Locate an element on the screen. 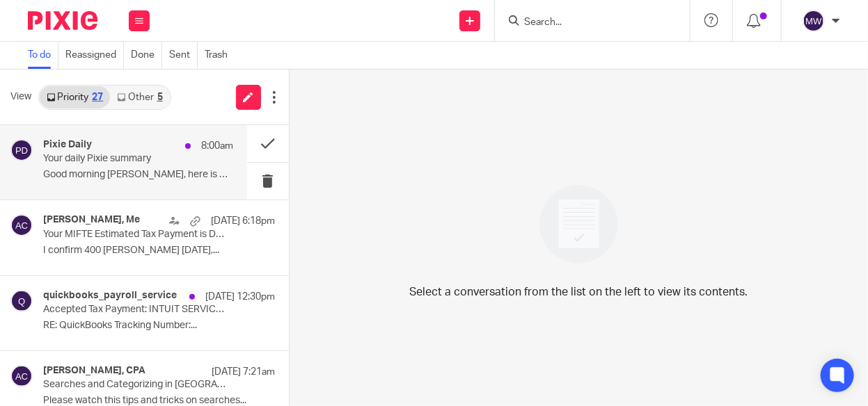 The width and height of the screenshot is (868, 406). input: Search is located at coordinates (586, 23).